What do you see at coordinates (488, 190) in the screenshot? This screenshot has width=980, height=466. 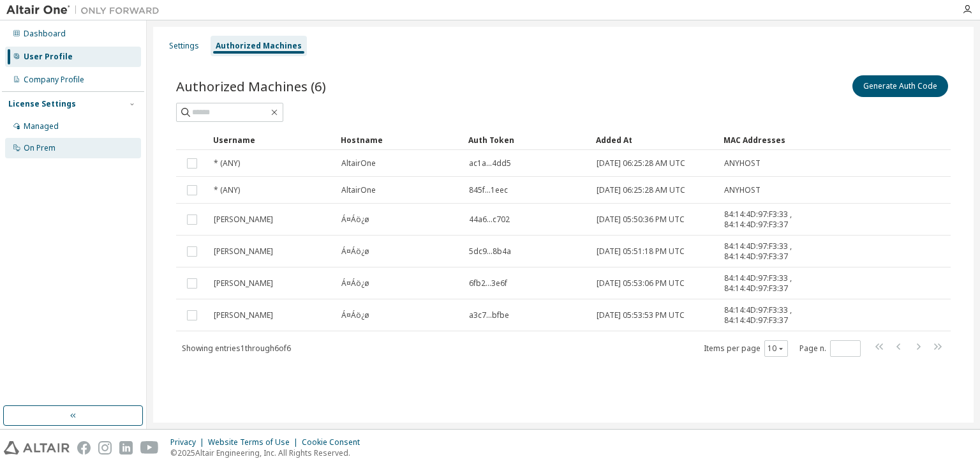 I see `span: 845f...1eec` at bounding box center [488, 190].